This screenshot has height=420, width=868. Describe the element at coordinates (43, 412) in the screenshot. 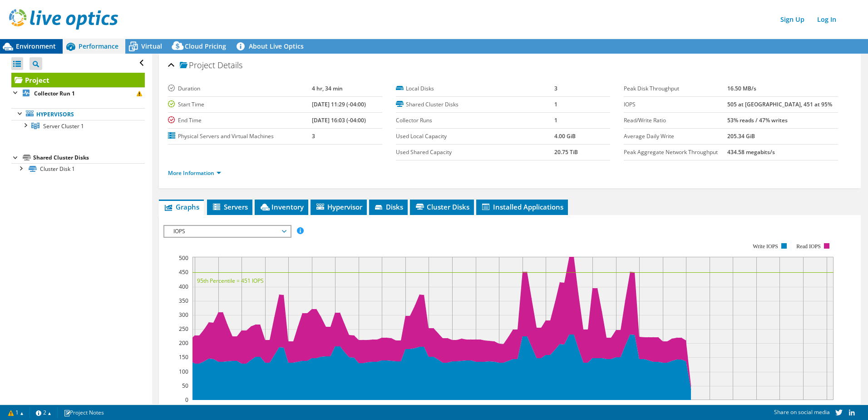

I see `a: 2` at that location.